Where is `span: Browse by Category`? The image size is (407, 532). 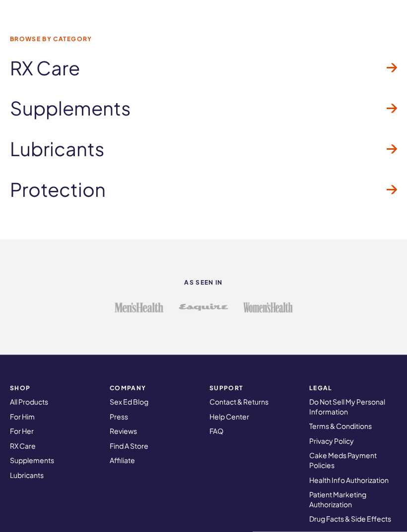 span: Browse by Category is located at coordinates (204, 39).